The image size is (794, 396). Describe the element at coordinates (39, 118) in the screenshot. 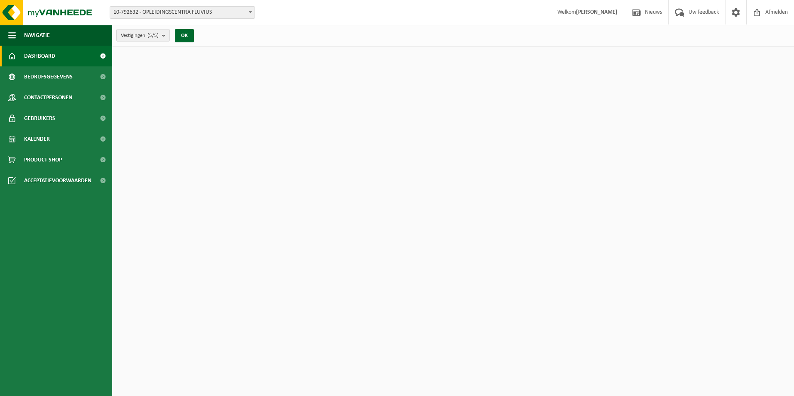

I see `span: Gebruikers` at that location.